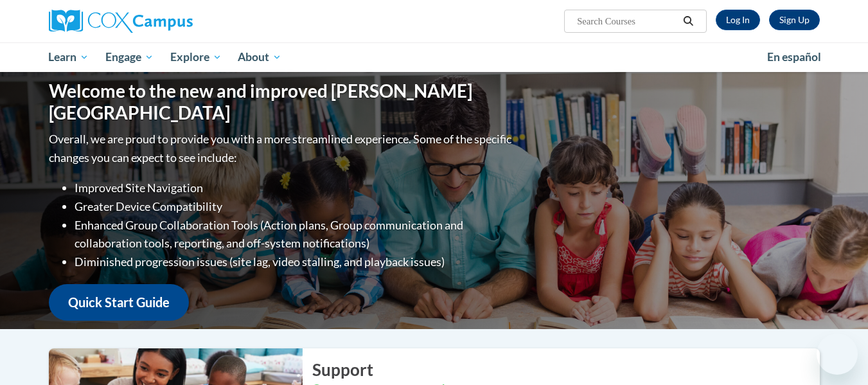 Image resolution: width=868 pixels, height=385 pixels. What do you see at coordinates (260, 57) in the screenshot?
I see `a: About` at bounding box center [260, 57].